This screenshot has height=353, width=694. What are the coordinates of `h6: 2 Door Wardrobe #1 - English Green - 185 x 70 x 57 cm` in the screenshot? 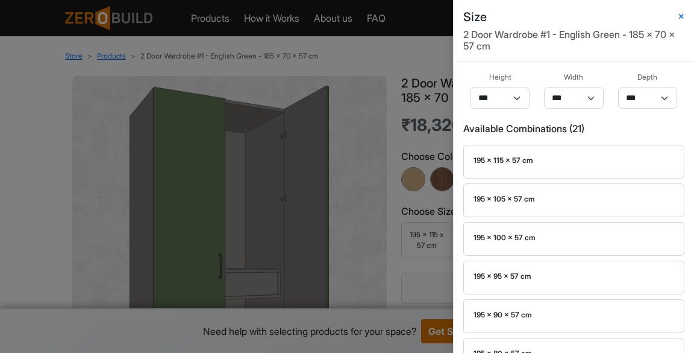 It's located at (574, 40).